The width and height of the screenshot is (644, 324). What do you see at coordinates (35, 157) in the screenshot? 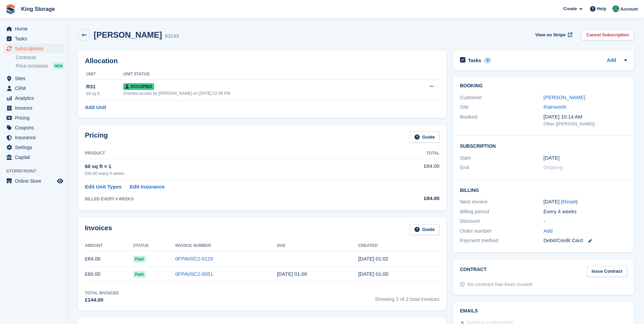
I see `span: Capital` at bounding box center [35, 157].